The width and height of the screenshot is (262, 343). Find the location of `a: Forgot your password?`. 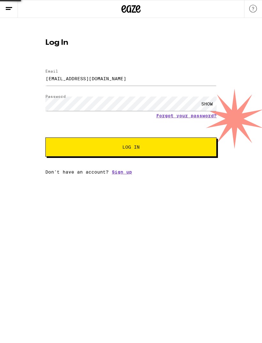

a: Forgot your password? is located at coordinates (186, 116).